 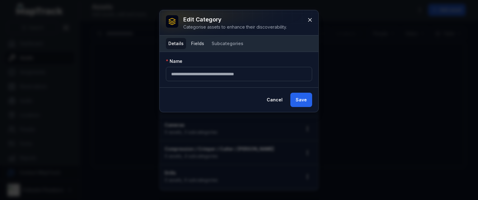 I want to click on button: Cancel, so click(x=275, y=100).